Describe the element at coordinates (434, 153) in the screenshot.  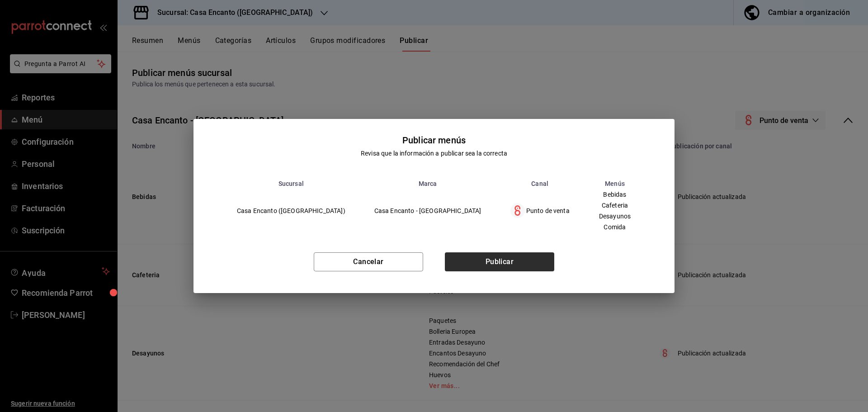
I see `div: Revisa que la información a publicar sea la correcta` at that location.